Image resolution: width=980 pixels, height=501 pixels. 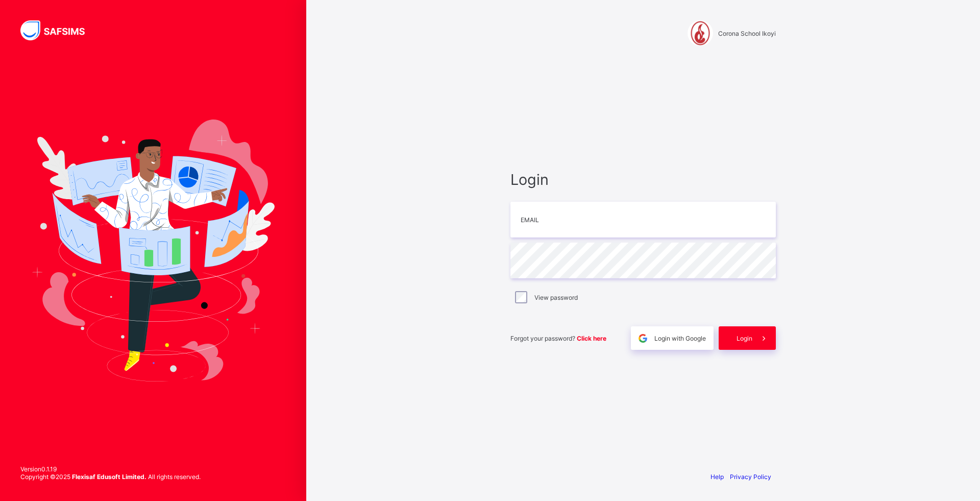 I want to click on span: Forgot your password?, so click(x=559, y=338).